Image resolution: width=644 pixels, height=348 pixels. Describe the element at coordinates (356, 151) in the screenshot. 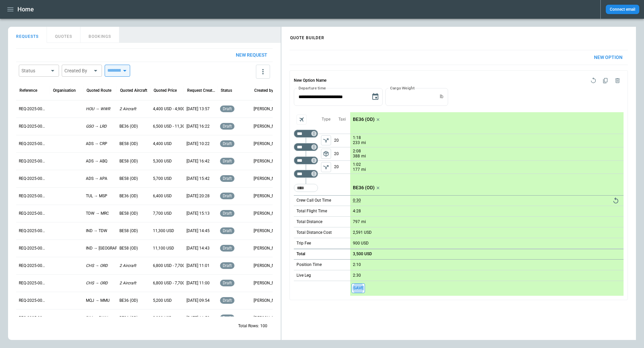

I see `p: 2:08` at that location.